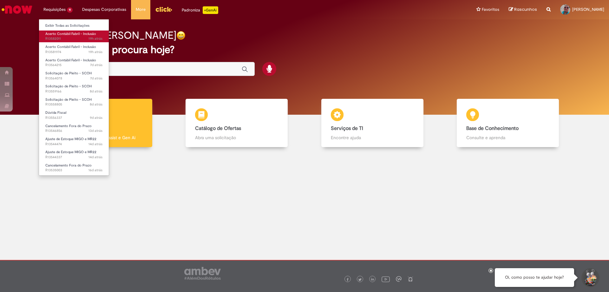  What do you see at coordinates (508, 137) in the screenshot?
I see `p: Consulte e aprenda` at bounding box center [508, 137].